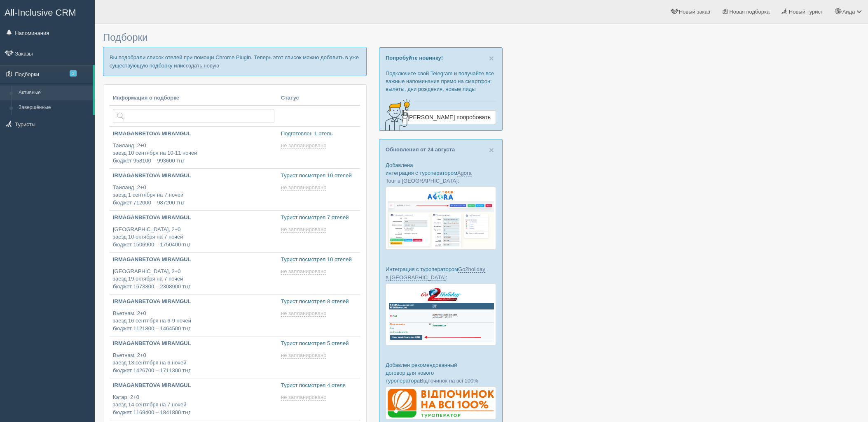 This screenshot has height=422, width=868. I want to click on a: All-Inclusive CRM, so click(47, 11).